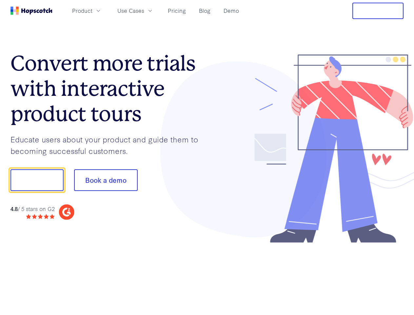  What do you see at coordinates (106, 180) in the screenshot?
I see `a: Book a demo` at bounding box center [106, 180].